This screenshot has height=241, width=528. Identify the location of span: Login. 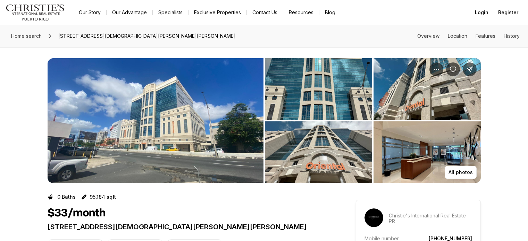
(481, 12).